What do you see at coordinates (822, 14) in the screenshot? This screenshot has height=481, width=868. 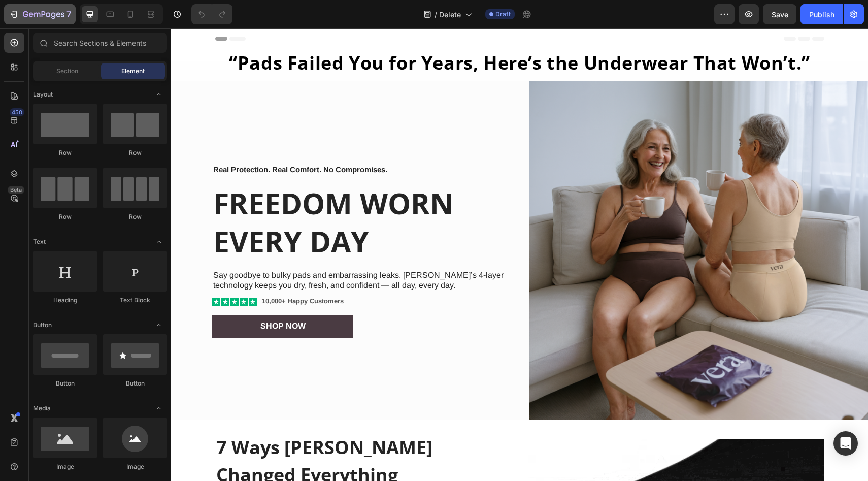 I see `div: Publish` at bounding box center [822, 14].